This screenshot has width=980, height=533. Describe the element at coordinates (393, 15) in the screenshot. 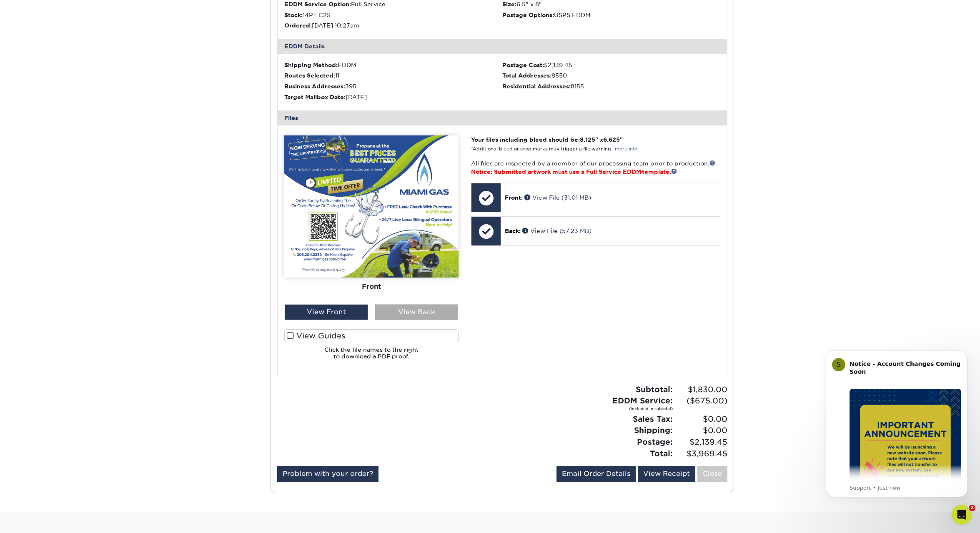

I see `li: 14PT C2S` at that location.